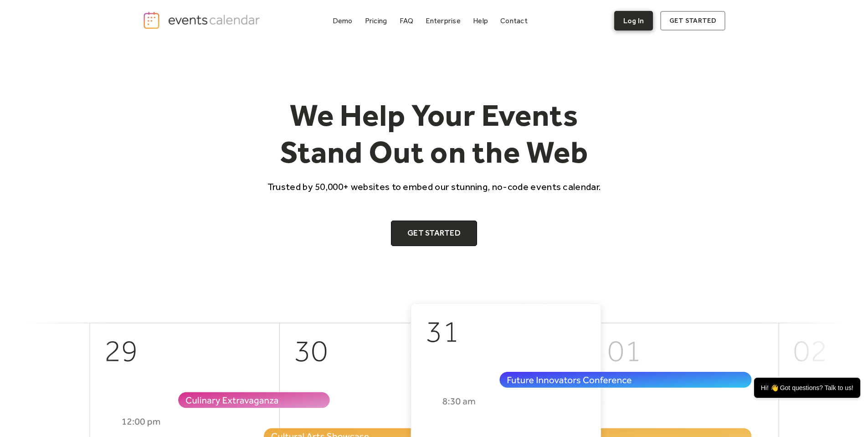  Describe the element at coordinates (434, 233) in the screenshot. I see `a: Get Started` at that location.